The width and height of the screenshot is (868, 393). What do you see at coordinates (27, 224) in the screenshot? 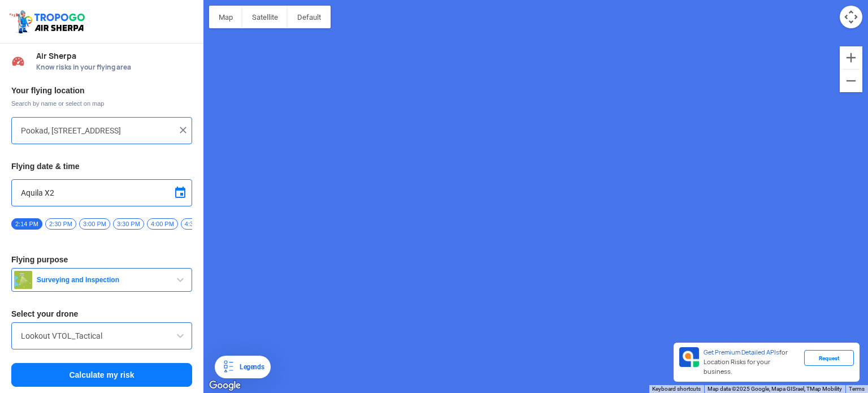
I see `span: 2:14 PM` at bounding box center [27, 224].